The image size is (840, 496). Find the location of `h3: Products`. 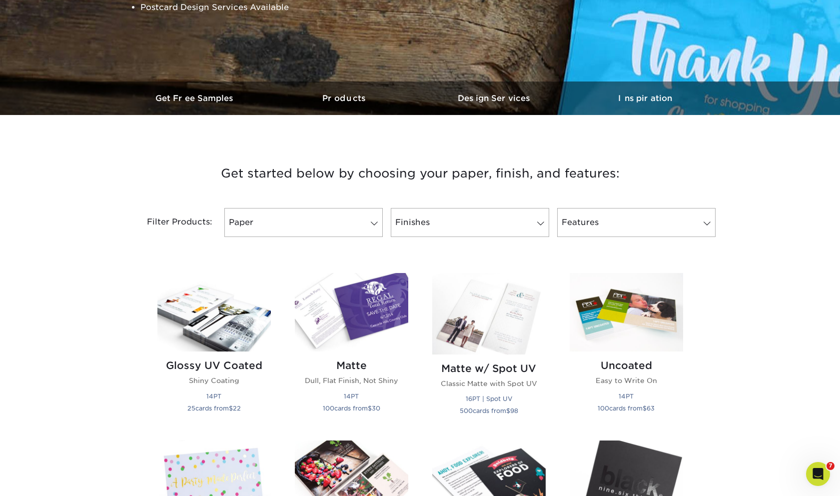

h3: Products is located at coordinates (345, 98).